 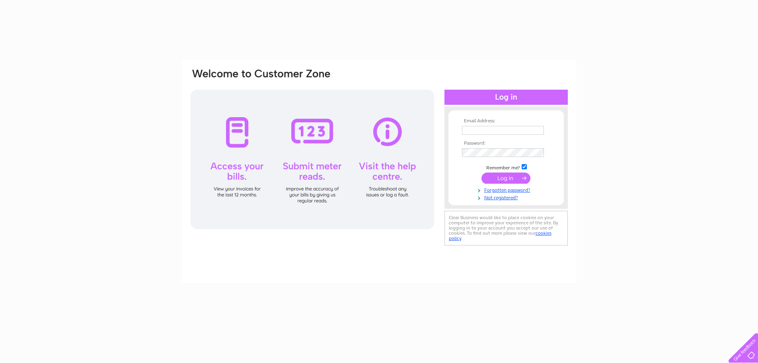 I want to click on th: Email Address:, so click(x=506, y=121).